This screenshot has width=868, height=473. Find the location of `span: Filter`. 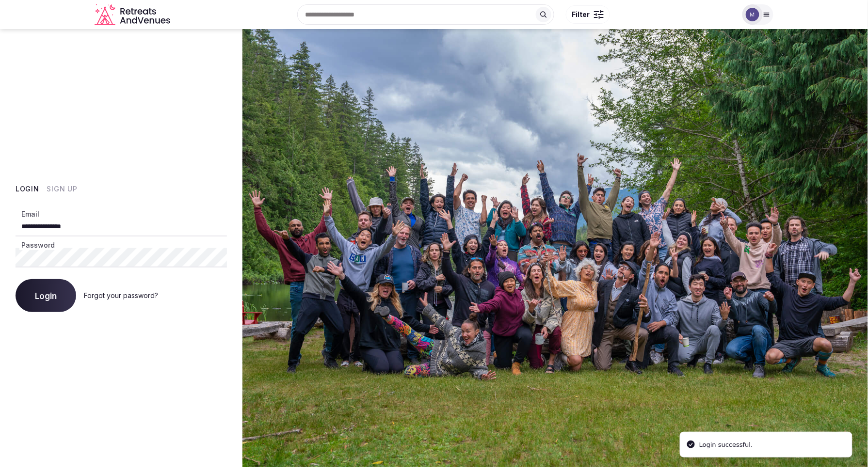

span: Filter is located at coordinates (581, 15).